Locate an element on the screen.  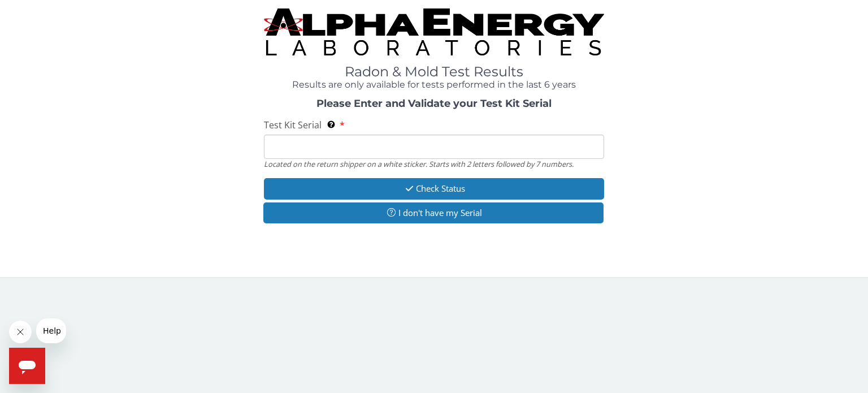
img: TightCrop.jpg is located at coordinates (434, 32).